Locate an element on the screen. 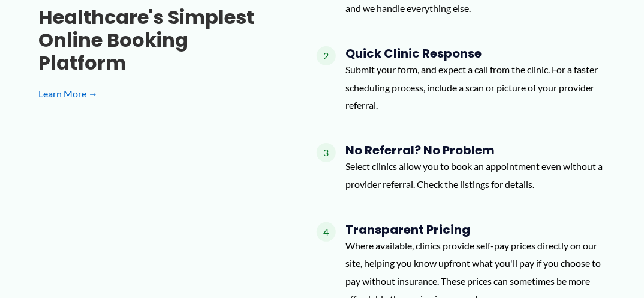 The height and width of the screenshot is (298, 644). span: 3 is located at coordinates (327, 153).